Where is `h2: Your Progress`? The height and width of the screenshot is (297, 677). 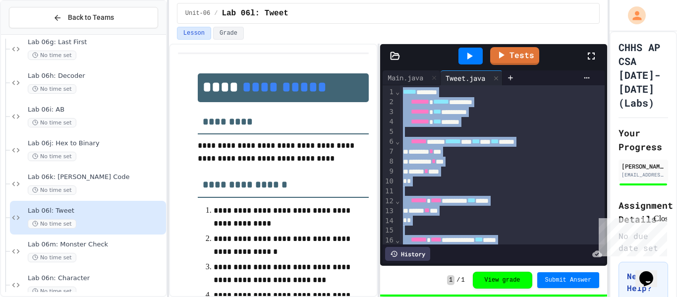 h2: Your Progress is located at coordinates (643, 140).